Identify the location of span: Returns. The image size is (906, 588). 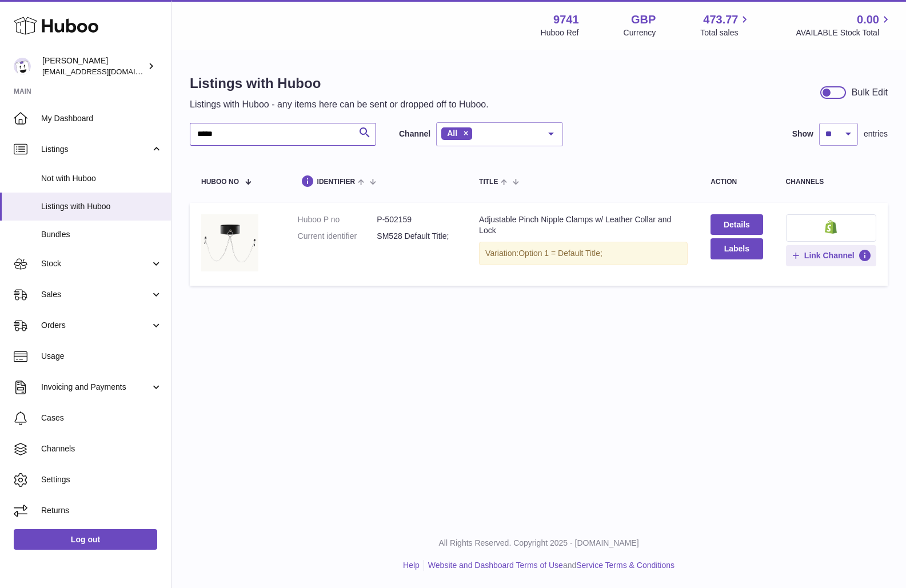
(102, 510).